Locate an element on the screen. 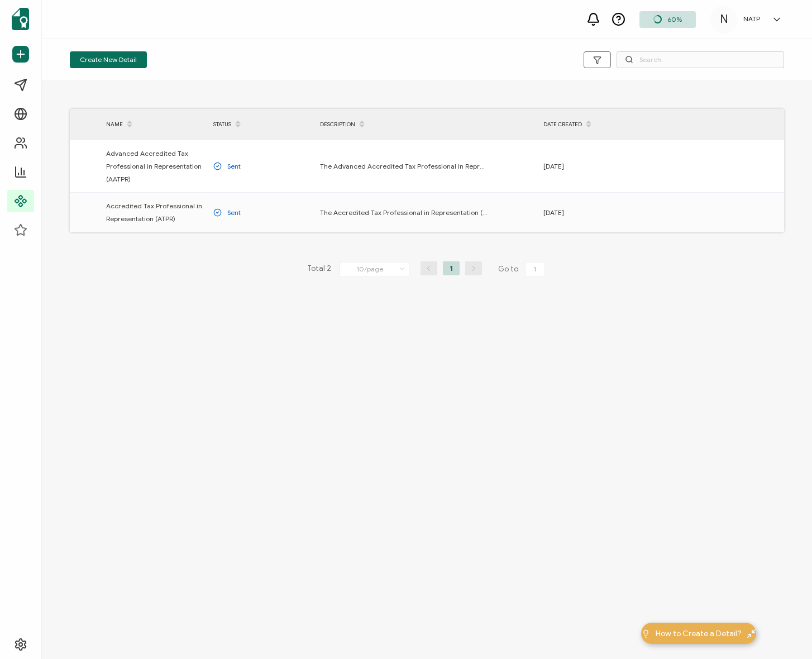 The image size is (812, 659). span: 60% is located at coordinates (674, 19).